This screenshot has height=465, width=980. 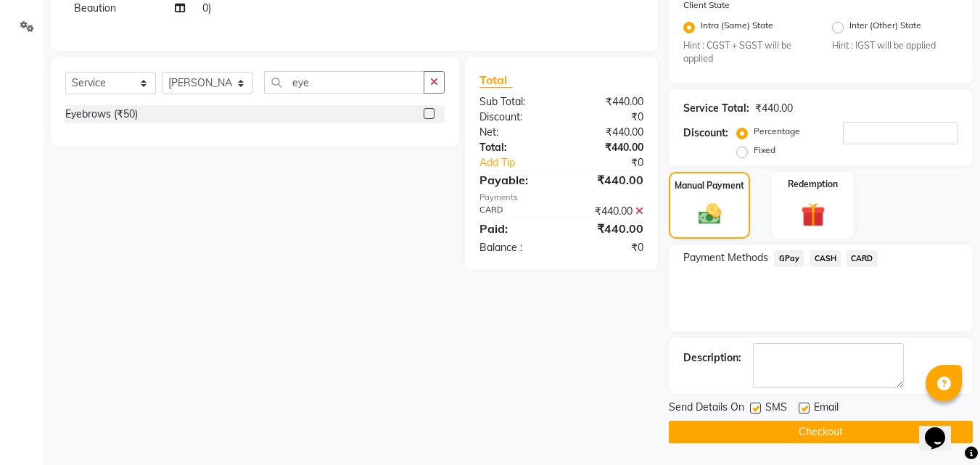 What do you see at coordinates (726, 258) in the screenshot?
I see `span: Payment Methods` at bounding box center [726, 258].